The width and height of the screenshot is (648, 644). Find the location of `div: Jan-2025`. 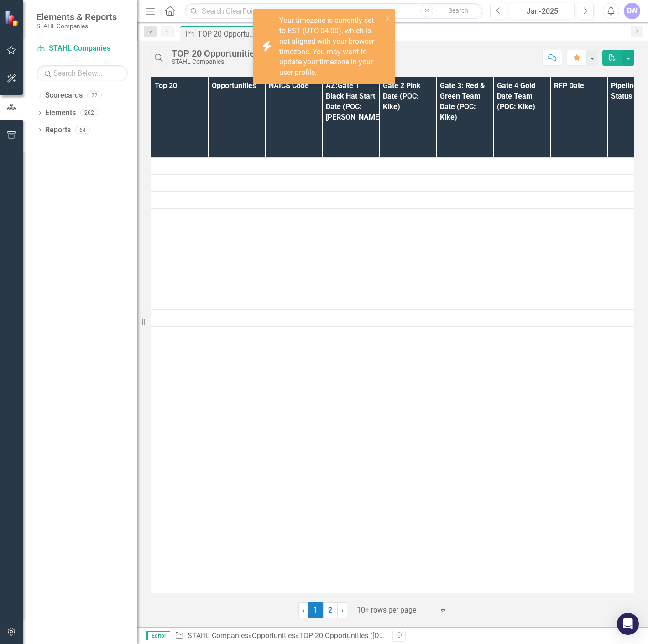

div: Jan-2025 is located at coordinates (542, 12).